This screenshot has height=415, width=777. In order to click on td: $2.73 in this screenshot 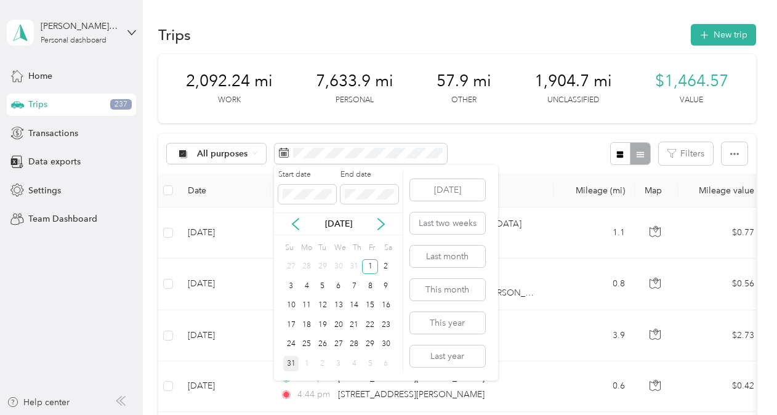, I will do `click(721, 336)`.